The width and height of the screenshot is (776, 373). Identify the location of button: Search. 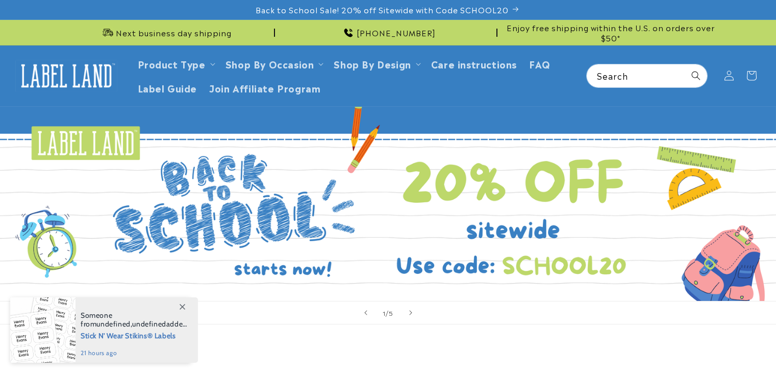
(696, 76).